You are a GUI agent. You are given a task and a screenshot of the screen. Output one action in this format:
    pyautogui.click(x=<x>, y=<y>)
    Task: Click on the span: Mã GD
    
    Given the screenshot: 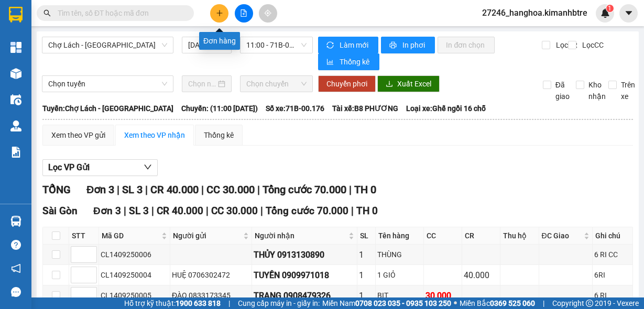 What is the action you would take?
    pyautogui.click(x=131, y=236)
    